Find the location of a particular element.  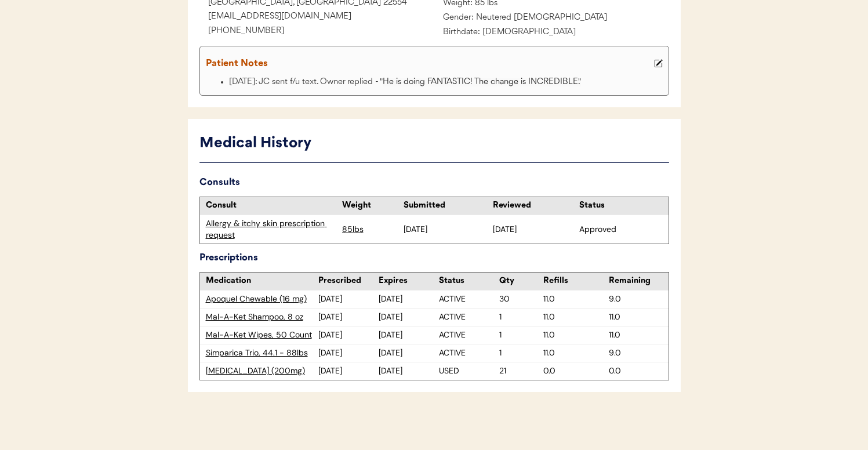

div: Qty is located at coordinates (521, 282).